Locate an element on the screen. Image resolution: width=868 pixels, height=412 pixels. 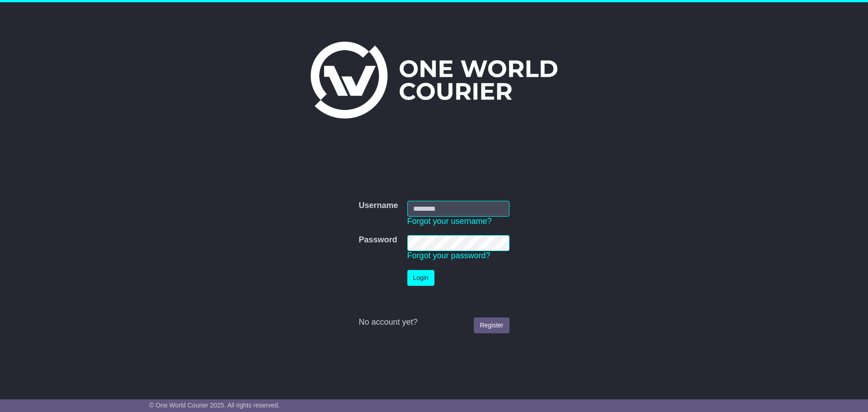
label: Password is located at coordinates (378, 240).